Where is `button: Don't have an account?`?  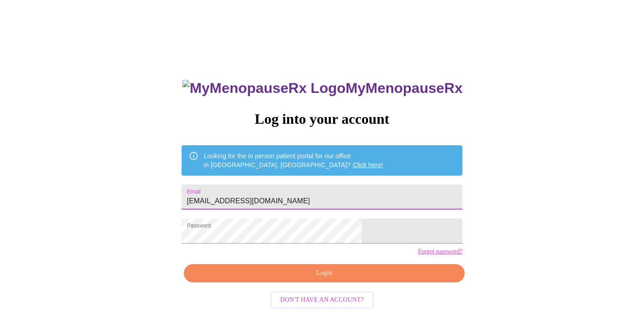
button: Don't have an account? is located at coordinates (322, 300).